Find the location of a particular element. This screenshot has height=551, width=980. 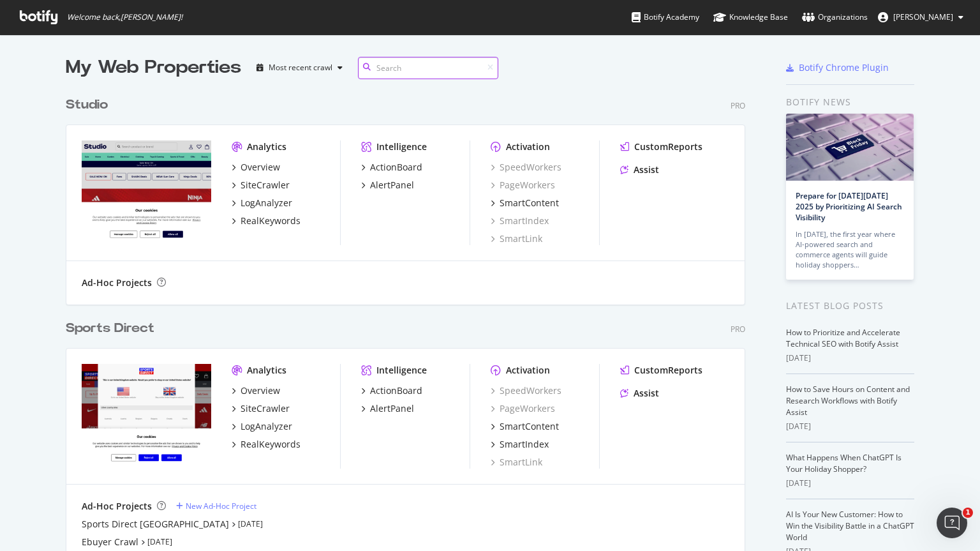

a: What Happens When ChatGPT Is Your Holiday Shopper? is located at coordinates (843, 463).